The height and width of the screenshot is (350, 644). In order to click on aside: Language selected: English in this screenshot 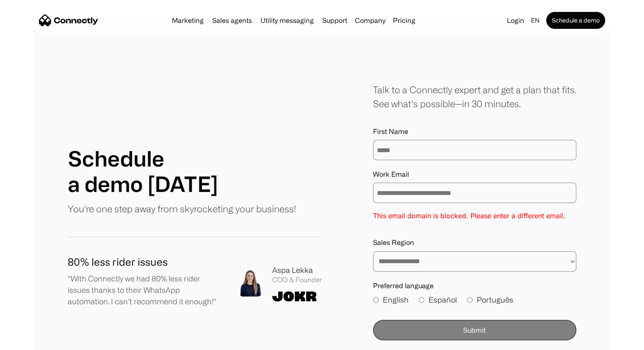, I will do `click(30, 341)`.